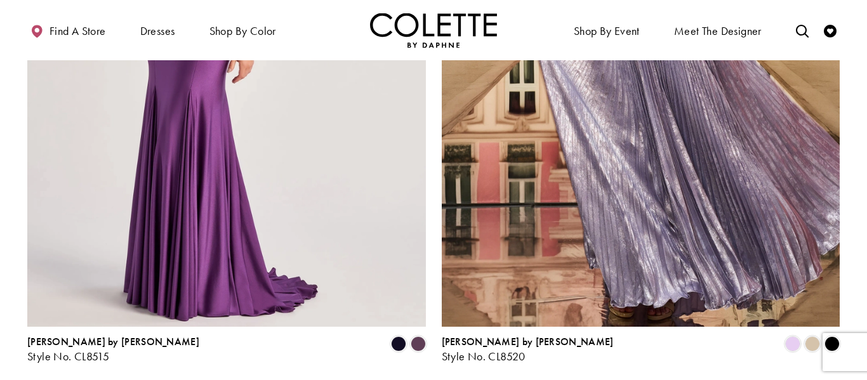 Image resolution: width=867 pixels, height=380 pixels. What do you see at coordinates (484, 356) in the screenshot?
I see `span: Style No. CL8520` at bounding box center [484, 356].